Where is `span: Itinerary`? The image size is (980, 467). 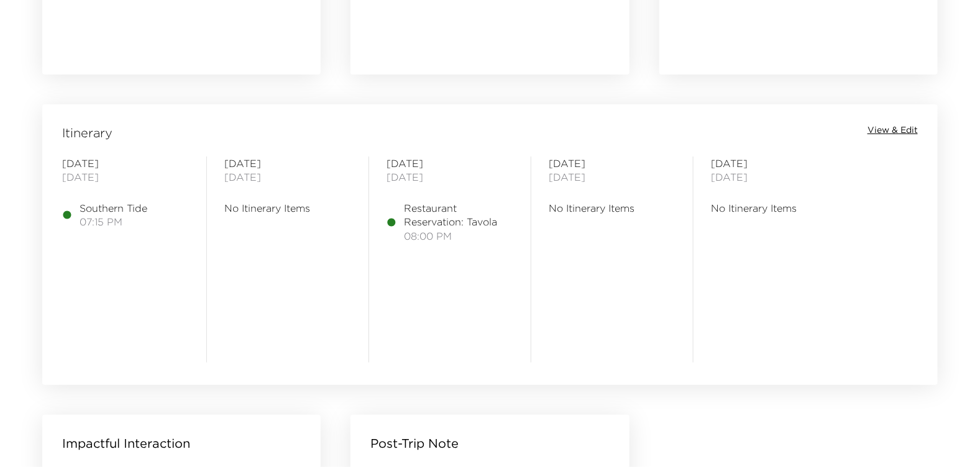 span: Itinerary is located at coordinates (87, 133).